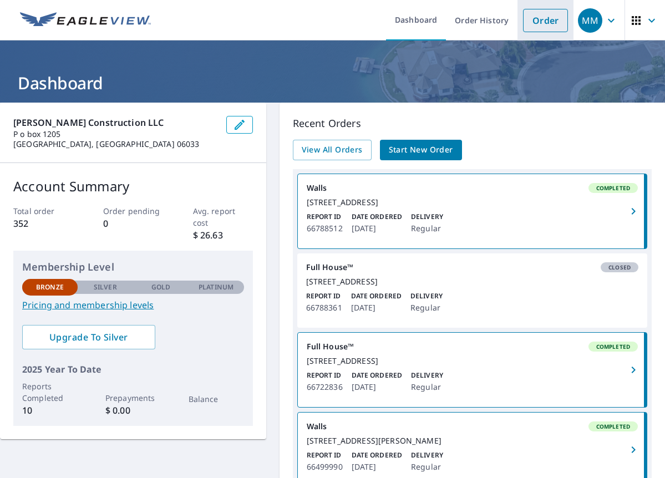  What do you see at coordinates (89, 337) in the screenshot?
I see `span: Upgrade To Silver` at bounding box center [89, 337].